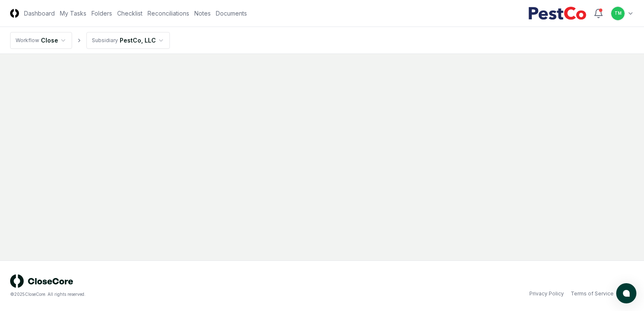 This screenshot has height=311, width=644. I want to click on a: Privacy Policy, so click(547, 294).